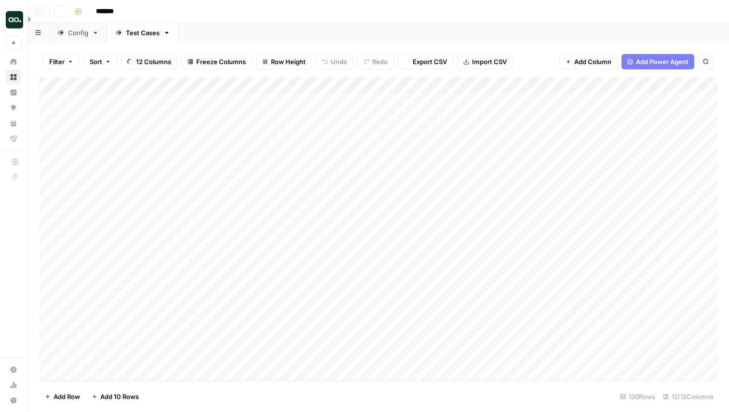 The width and height of the screenshot is (729, 412). What do you see at coordinates (14, 385) in the screenshot?
I see `a: Usage` at bounding box center [14, 385].